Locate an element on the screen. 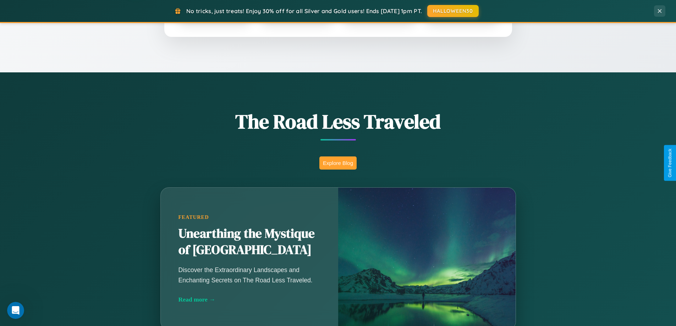 The height and width of the screenshot is (326, 676). button: HALLOWEEN30 is located at coordinates (453, 11).